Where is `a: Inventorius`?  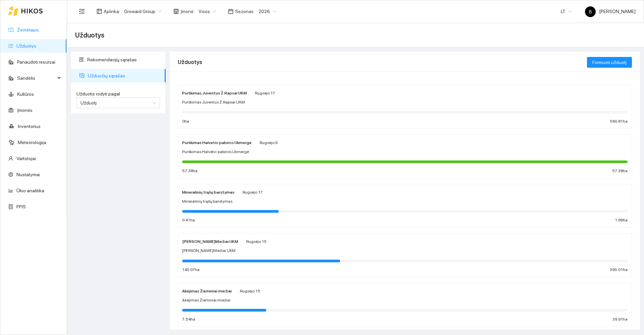
a: Inventorius is located at coordinates (29, 126).